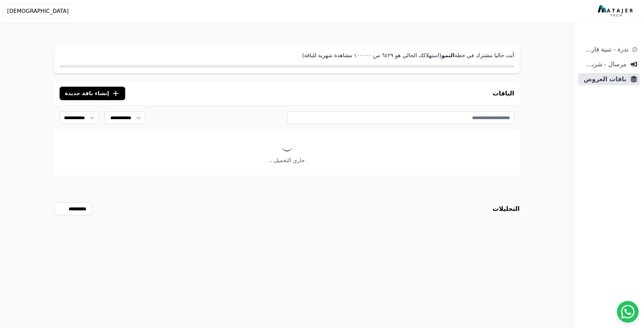  Describe the element at coordinates (605, 49) in the screenshot. I see `span: ندرة - تنبية قارب علي النفاذ` at that location.